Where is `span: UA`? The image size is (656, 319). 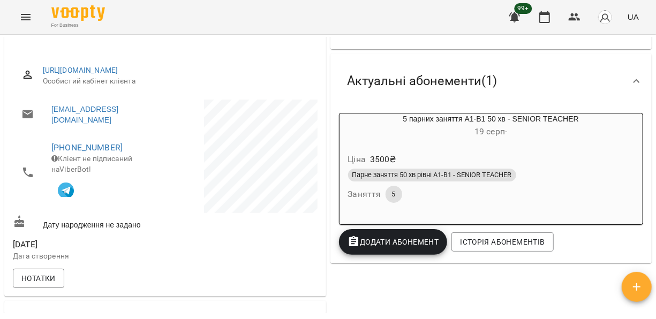
span: UA is located at coordinates (633, 17).